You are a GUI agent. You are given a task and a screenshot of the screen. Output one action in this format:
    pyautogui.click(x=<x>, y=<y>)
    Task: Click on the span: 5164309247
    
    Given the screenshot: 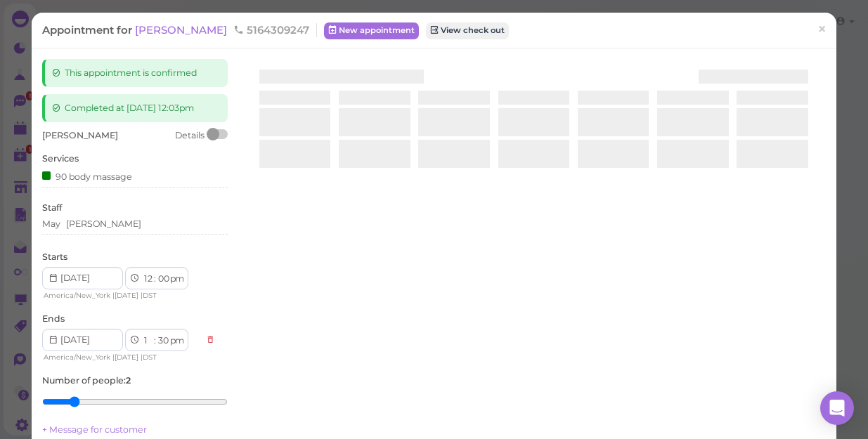 What is the action you would take?
    pyautogui.click(x=271, y=30)
    